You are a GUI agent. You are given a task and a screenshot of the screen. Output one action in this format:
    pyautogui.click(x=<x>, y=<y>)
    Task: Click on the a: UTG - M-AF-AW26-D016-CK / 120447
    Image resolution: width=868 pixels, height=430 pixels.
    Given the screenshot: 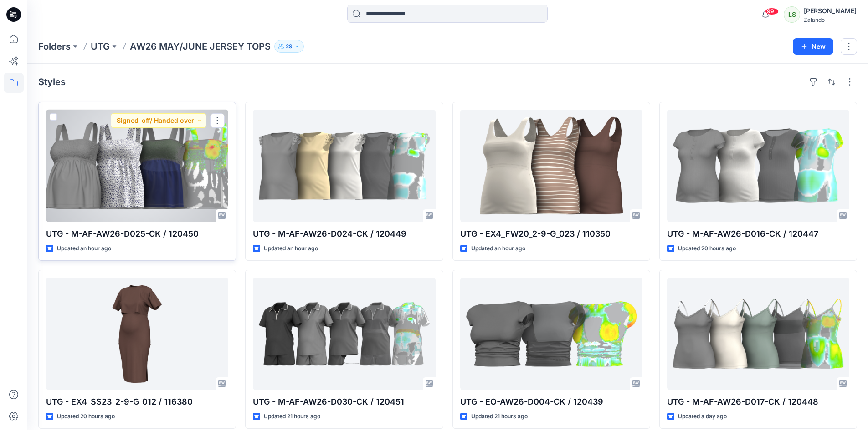 What is the action you would take?
    pyautogui.click(x=758, y=166)
    